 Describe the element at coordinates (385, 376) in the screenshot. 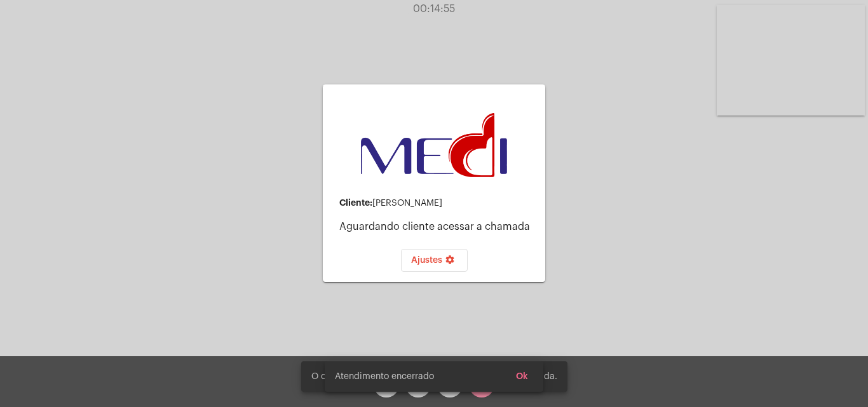

I see `span: Atendimento encerrado` at that location.